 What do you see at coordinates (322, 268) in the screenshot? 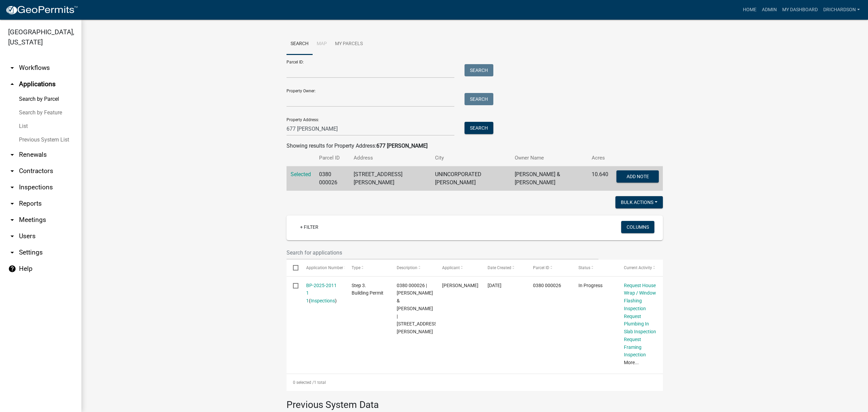
I see `datatable-header-cell: Application Number` at bounding box center [322, 268].